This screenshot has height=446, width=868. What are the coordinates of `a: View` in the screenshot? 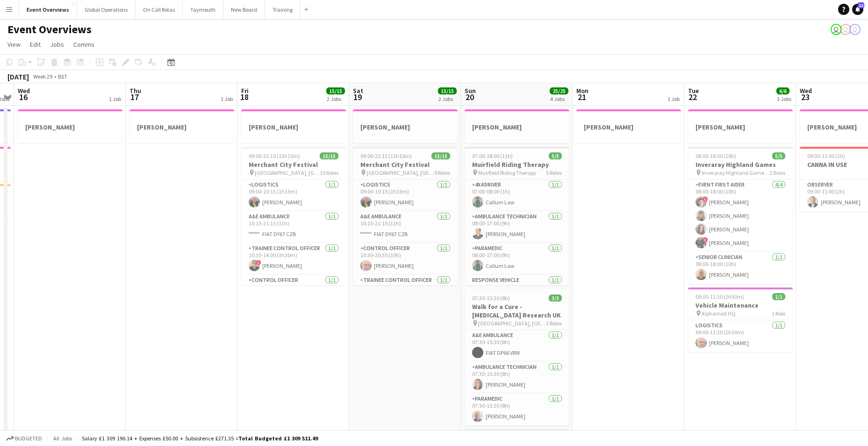 It's located at (14, 44).